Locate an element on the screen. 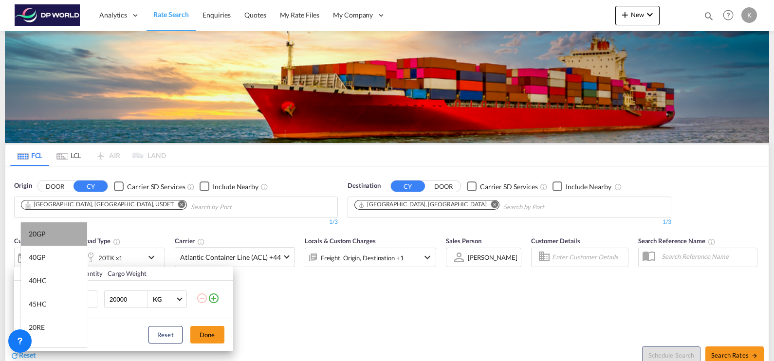  div: 40HC is located at coordinates (37, 281).